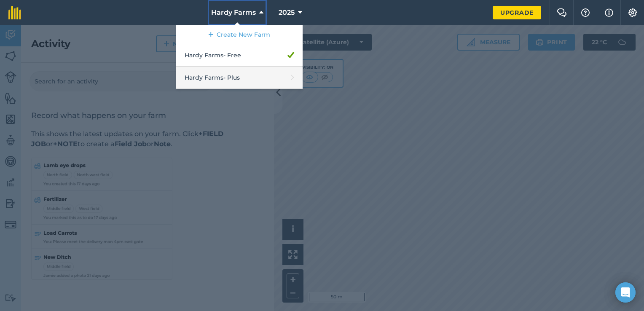 The height and width of the screenshot is (311, 644). What do you see at coordinates (239, 55) in the screenshot?
I see `a: Hardy Farms- Free` at bounding box center [239, 55].